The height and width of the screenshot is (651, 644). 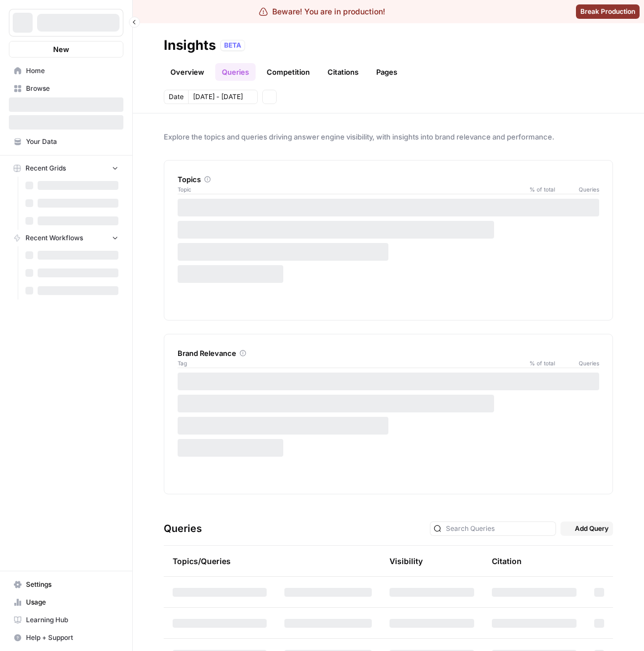 I want to click on a: Home, so click(x=66, y=71).